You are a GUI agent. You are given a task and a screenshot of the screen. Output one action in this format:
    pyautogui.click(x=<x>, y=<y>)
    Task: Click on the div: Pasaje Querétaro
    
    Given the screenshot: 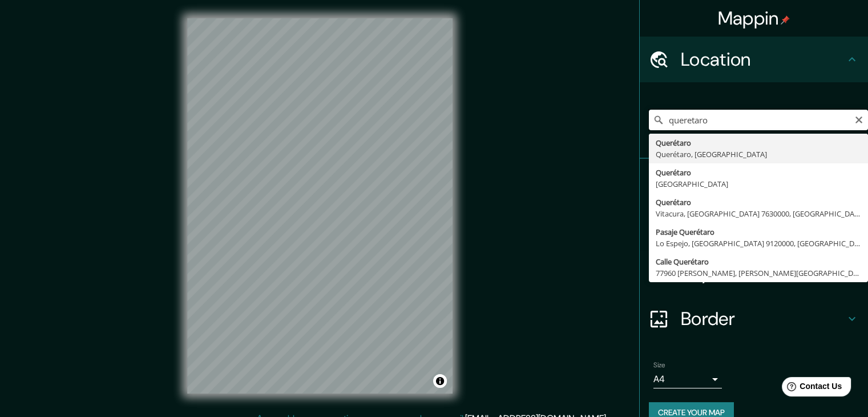 What is the action you would take?
    pyautogui.click(x=758, y=232)
    